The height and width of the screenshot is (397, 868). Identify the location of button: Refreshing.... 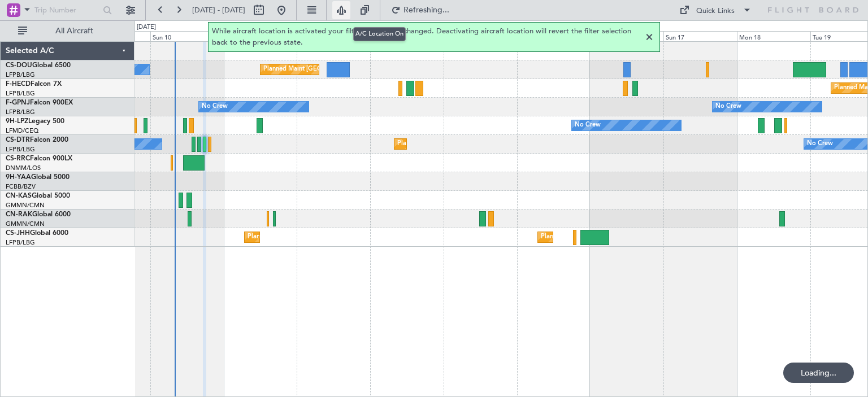
(420, 10).